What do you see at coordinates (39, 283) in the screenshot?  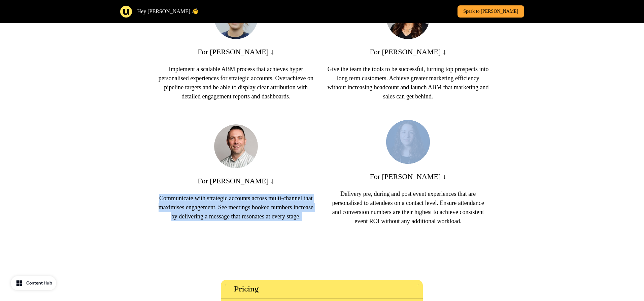 I see `div: Content Hub` at bounding box center [39, 283].